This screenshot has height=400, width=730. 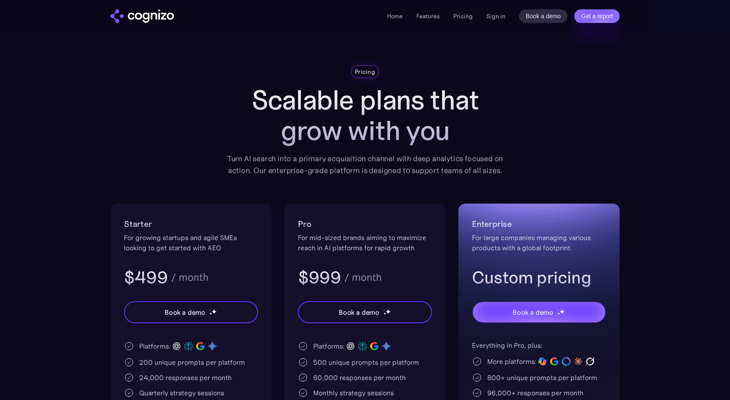 What do you see at coordinates (146, 278) in the screenshot?
I see `h3: $499` at bounding box center [146, 278].